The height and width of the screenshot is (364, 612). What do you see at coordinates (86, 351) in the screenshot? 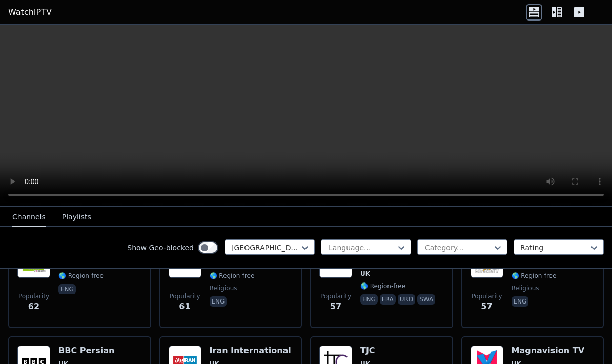
I see `h6: BBC Persian` at bounding box center [86, 351].